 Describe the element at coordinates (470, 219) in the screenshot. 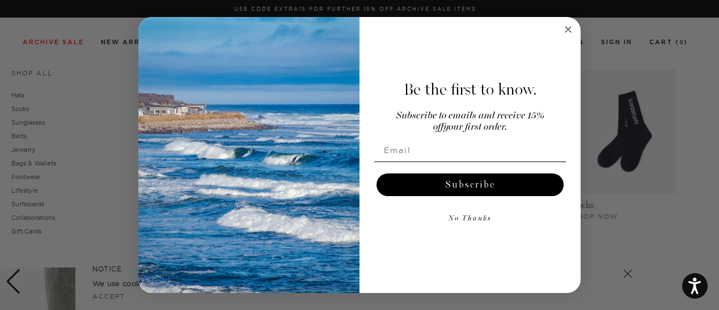

I see `button: No Thanks` at that location.